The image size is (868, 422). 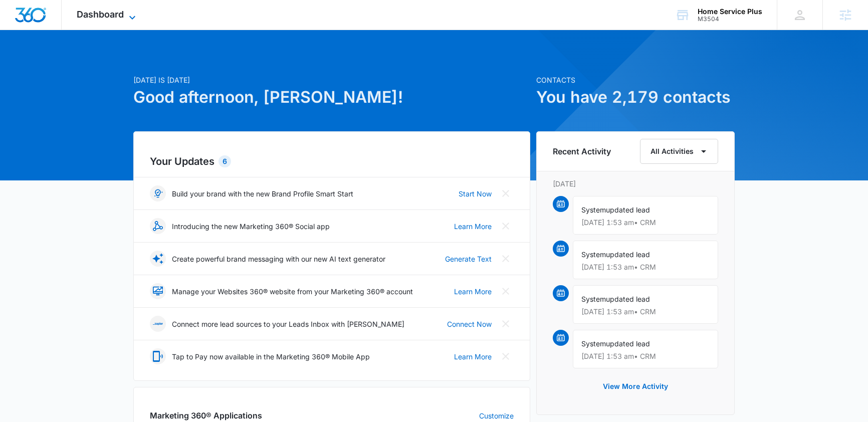 What do you see at coordinates (679, 152) in the screenshot?
I see `button: All Activities` at bounding box center [679, 152].